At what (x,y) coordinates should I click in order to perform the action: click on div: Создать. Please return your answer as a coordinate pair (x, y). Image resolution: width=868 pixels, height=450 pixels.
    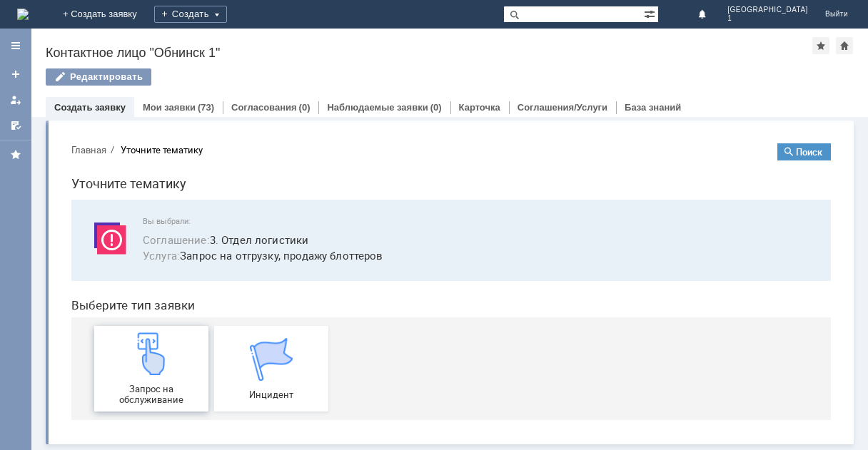
    Looking at the image, I should click on (191, 14).